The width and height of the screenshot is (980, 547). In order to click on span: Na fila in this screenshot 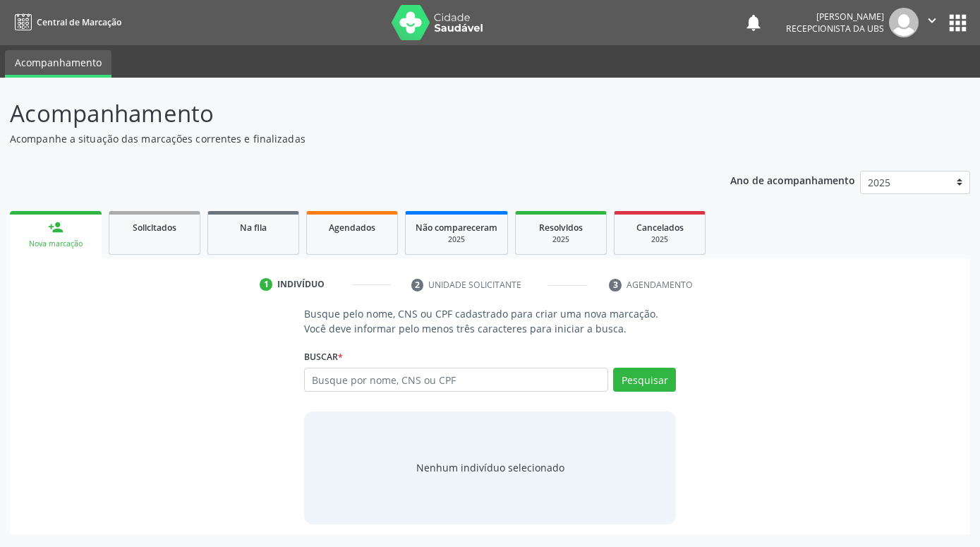, I will do `click(253, 227)`.